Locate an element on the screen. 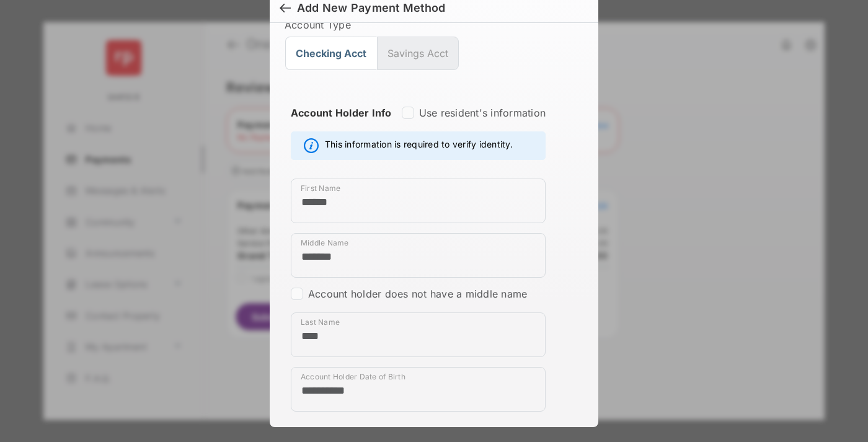 This screenshot has width=868, height=442. label: Use resident's information is located at coordinates (482, 113).